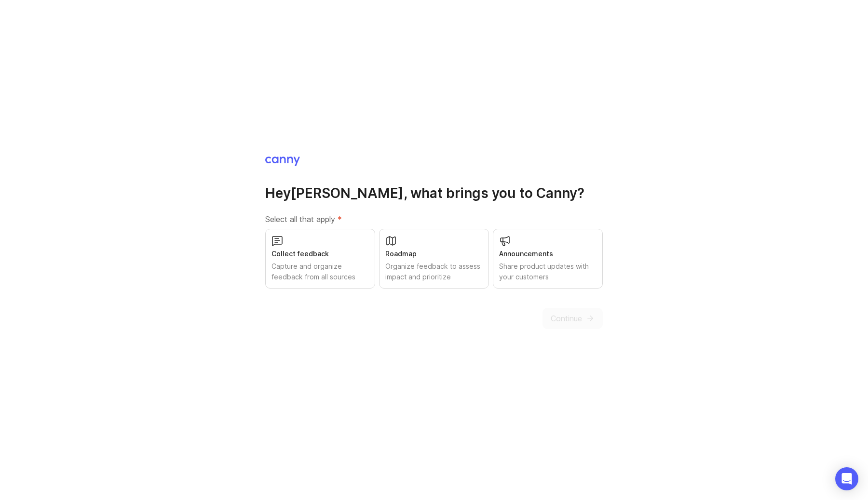 Image resolution: width=868 pixels, height=500 pixels. I want to click on button: RoadmapOrganize feedback to assess impact and prioritize, so click(434, 258).